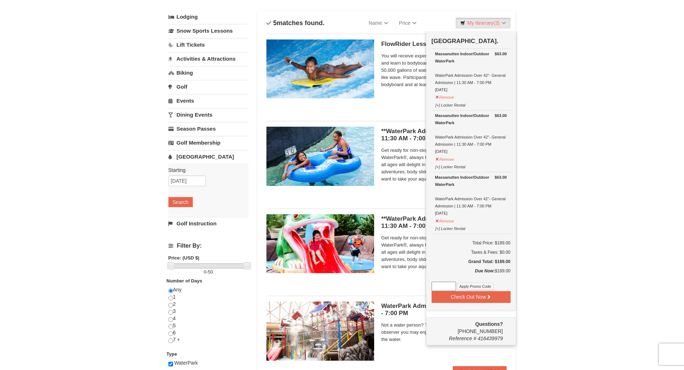 The width and height of the screenshot is (684, 370). Describe the element at coordinates (320, 69) in the screenshot. I see `img: 6619917-216-363963c7.jpg` at that location.